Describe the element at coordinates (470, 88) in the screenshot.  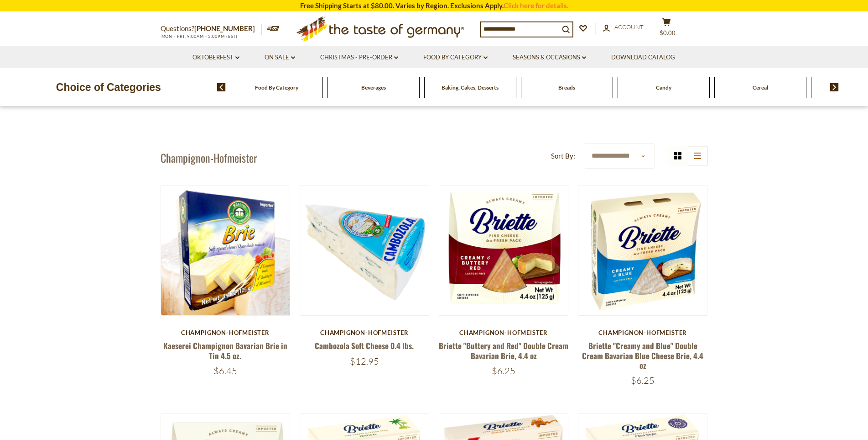
I see `span: Baking, Cakes, Desserts` at that location.